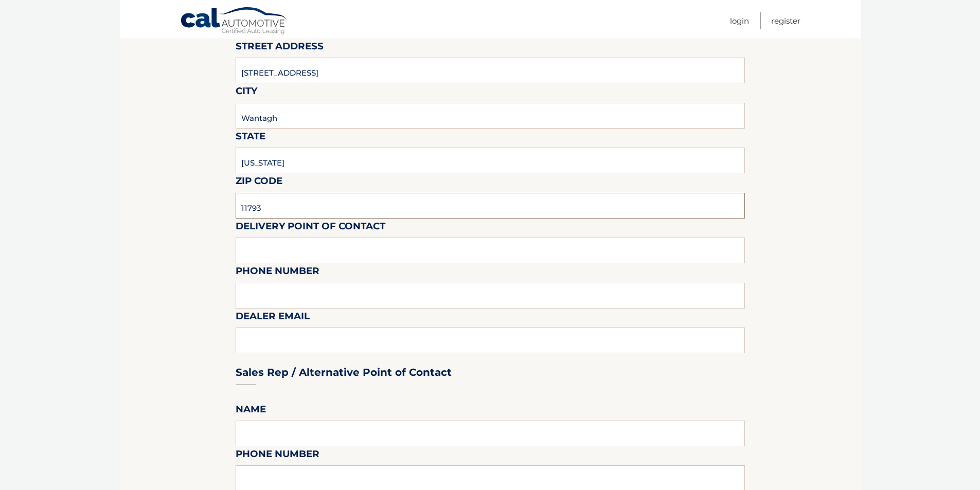 This screenshot has height=490, width=980. Describe the element at coordinates (786, 20) in the screenshot. I see `a: Register` at that location.